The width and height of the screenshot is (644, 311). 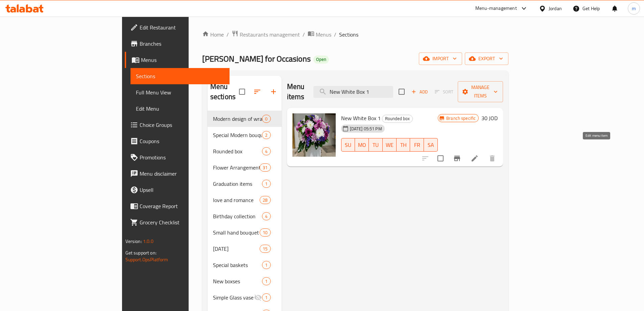 I want to click on div: Simple Glass vase1, so click(x=245, y=297).